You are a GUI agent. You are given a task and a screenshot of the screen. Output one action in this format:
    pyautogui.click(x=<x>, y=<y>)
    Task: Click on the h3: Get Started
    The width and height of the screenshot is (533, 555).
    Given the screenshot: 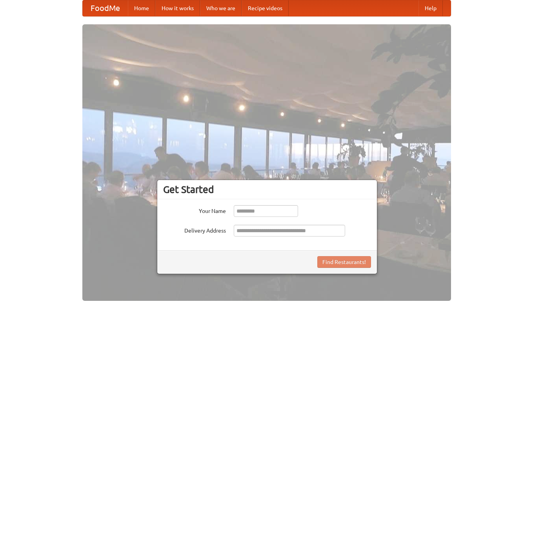 What is the action you would take?
    pyautogui.click(x=267, y=190)
    